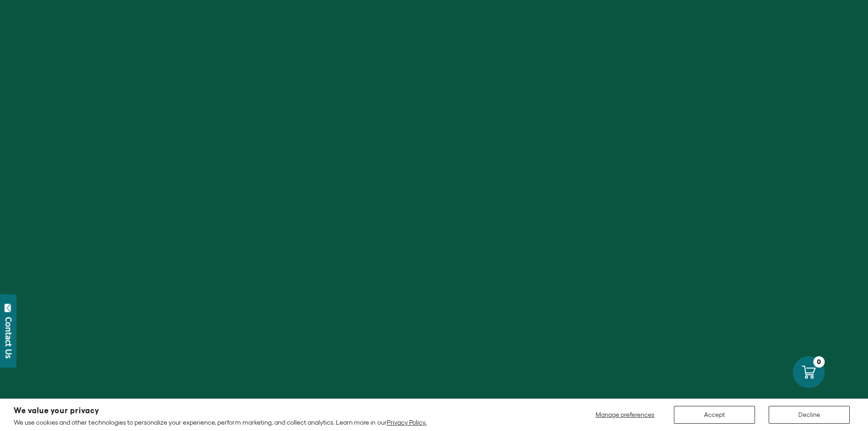 The image size is (868, 431). I want to click on button: Decline, so click(809, 414).